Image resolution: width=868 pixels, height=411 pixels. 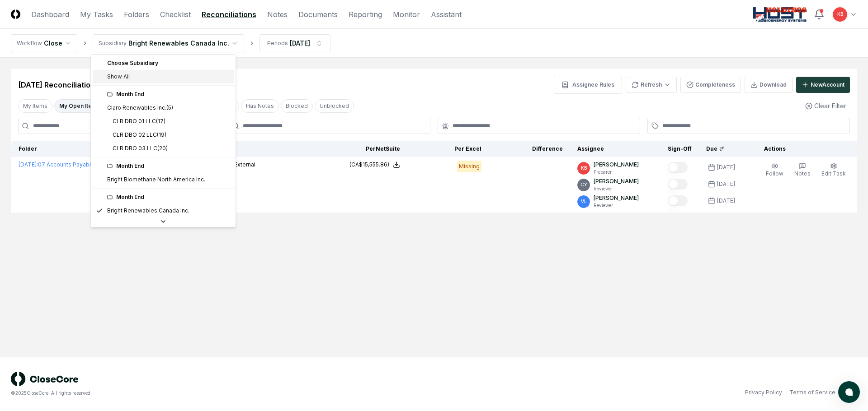 What do you see at coordinates (170, 108) in the screenshot?
I see `div: ( 5 )` at bounding box center [170, 108].